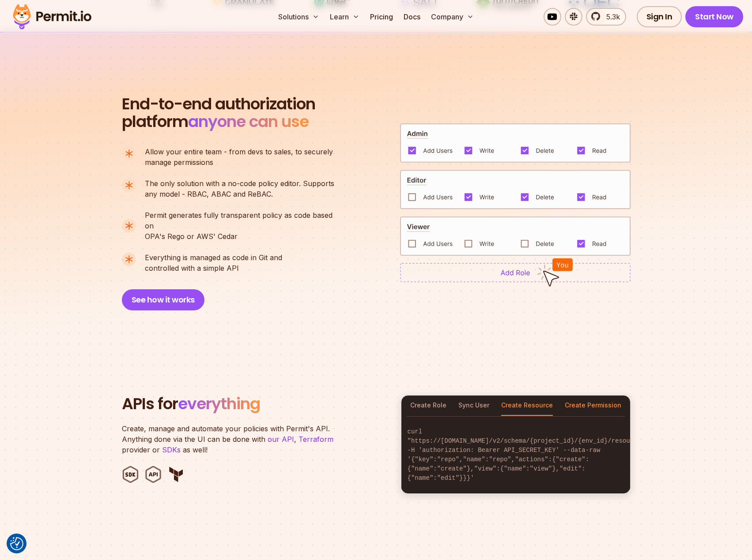  What do you see at coordinates (213, 258) in the screenshot?
I see `span: Everything is managed as code in Git and` at bounding box center [213, 258].